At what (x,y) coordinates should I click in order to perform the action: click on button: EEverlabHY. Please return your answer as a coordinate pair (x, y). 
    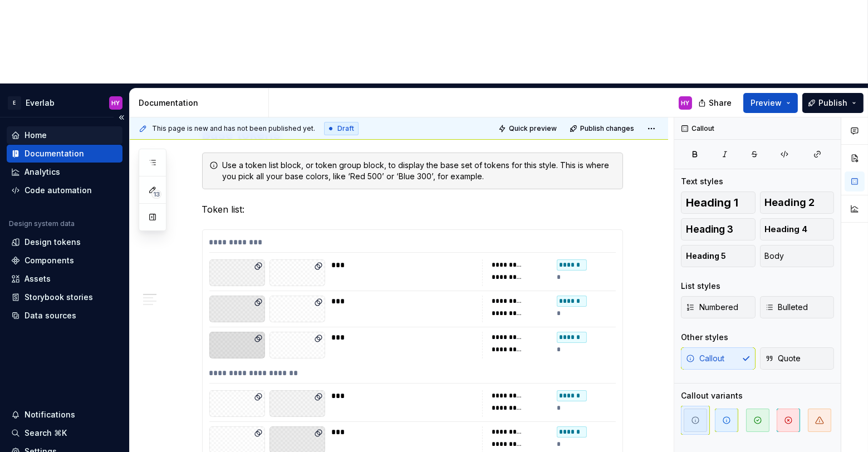
    Looking at the image, I should click on (65, 102).